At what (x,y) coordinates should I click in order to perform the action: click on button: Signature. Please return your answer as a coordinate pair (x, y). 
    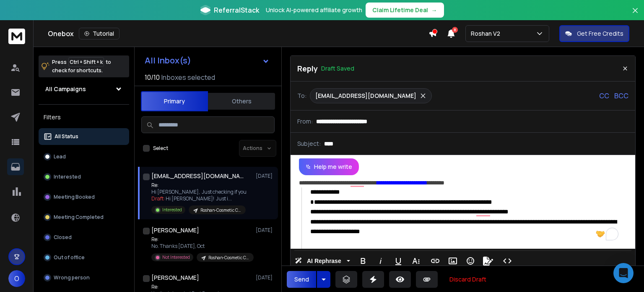
    Looking at the image, I should click on (488, 261).